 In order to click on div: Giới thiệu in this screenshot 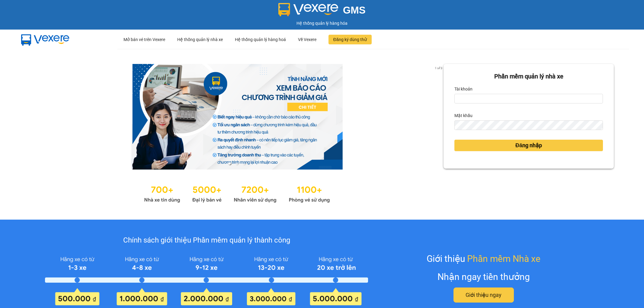, I will do `click(483, 259)`.